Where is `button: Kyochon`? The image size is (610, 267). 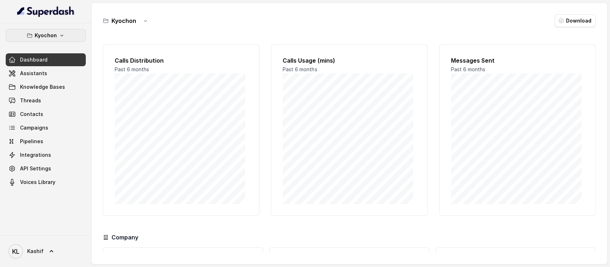 button: Kyochon is located at coordinates (46, 35).